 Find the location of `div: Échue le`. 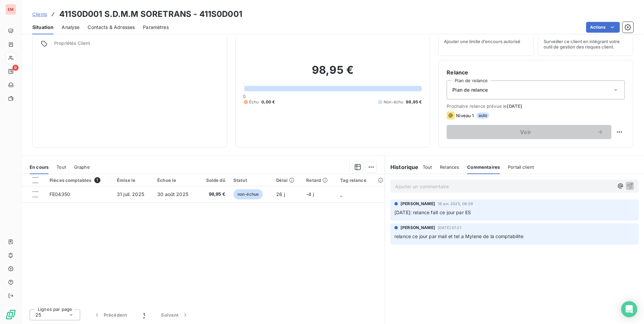

div: Échue le is located at coordinates (175, 180).